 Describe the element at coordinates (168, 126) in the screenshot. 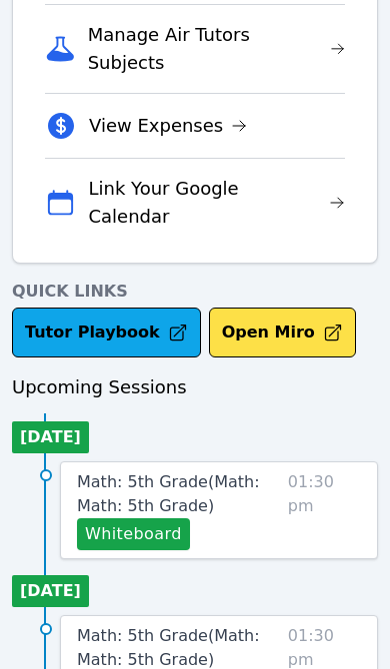

I see `a: View Expenses` at that location.